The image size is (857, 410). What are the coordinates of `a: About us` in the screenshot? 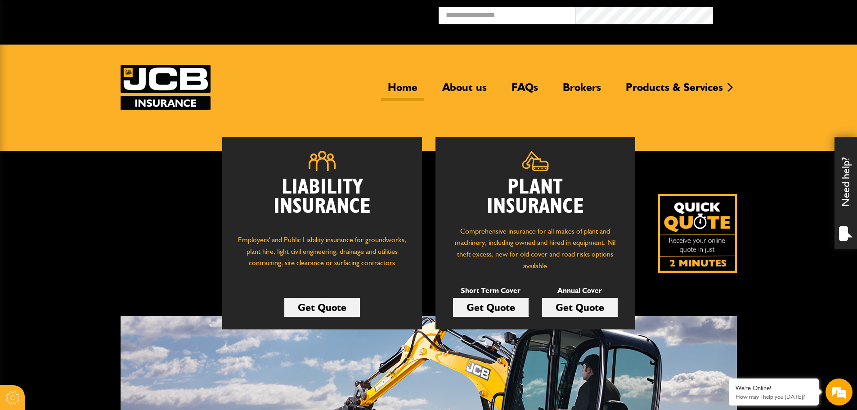 It's located at (464, 91).